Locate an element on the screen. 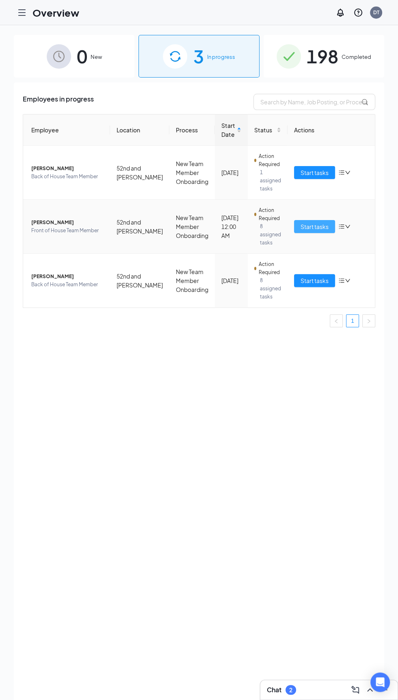 The image size is (398, 700). h1: Overview is located at coordinates (56, 13).